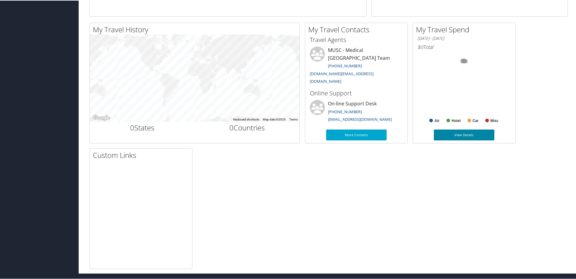  Describe the element at coordinates (101, 117) in the screenshot. I see `img: Google` at that location.